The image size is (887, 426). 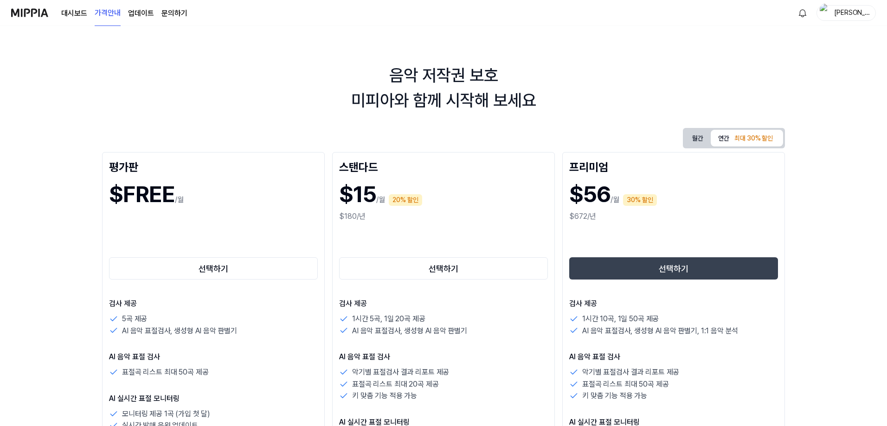 I want to click on button: 연간, so click(x=747, y=138).